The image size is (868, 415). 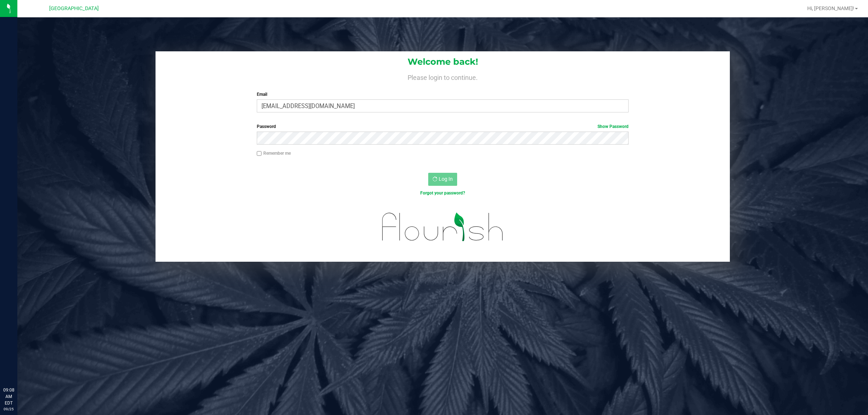 What do you see at coordinates (259, 154) in the screenshot?
I see `input: Remember me` at bounding box center [259, 154].